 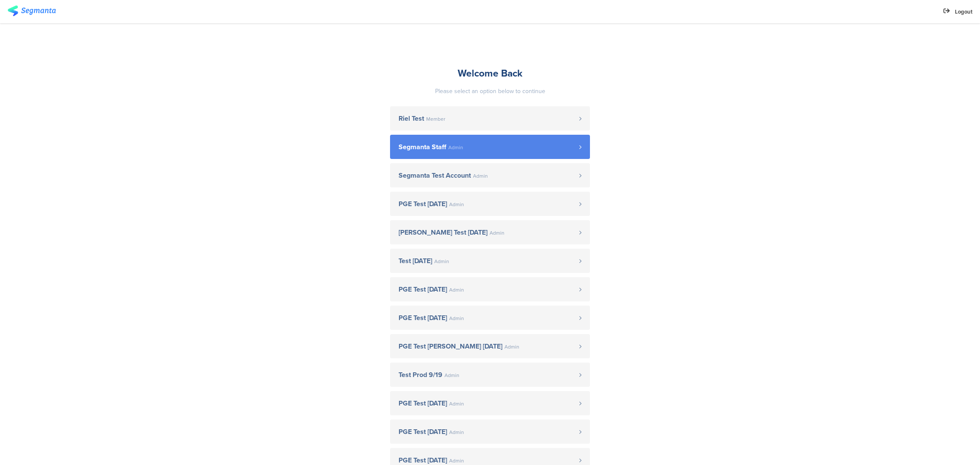 What do you see at coordinates (490, 73) in the screenshot?
I see `div: Welcome Back` at bounding box center [490, 73].